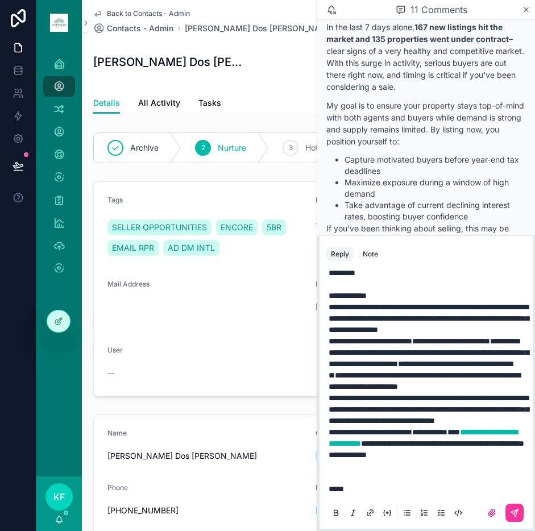 The width and height of the screenshot is (535, 531). I want to click on span: 11 Comments, so click(439, 10).